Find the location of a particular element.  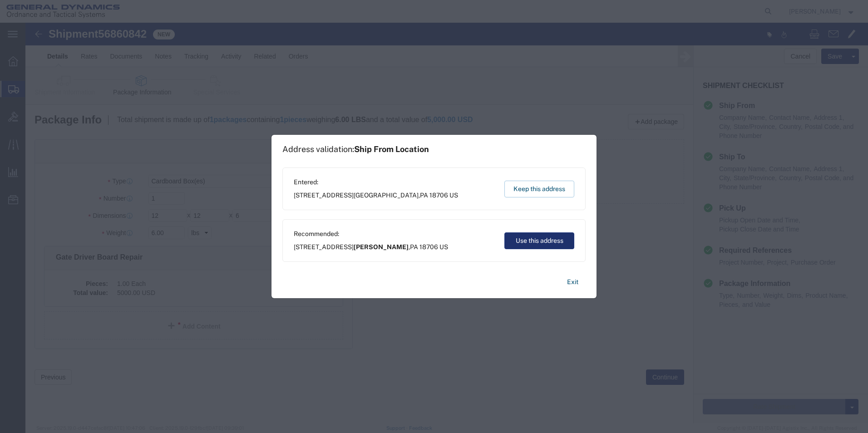

span: Ship From Location is located at coordinates (391, 149).